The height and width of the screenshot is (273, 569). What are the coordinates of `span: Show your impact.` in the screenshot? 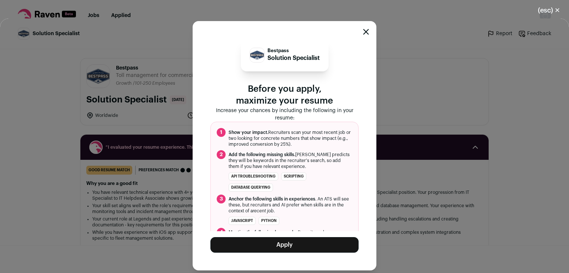 It's located at (248, 133).